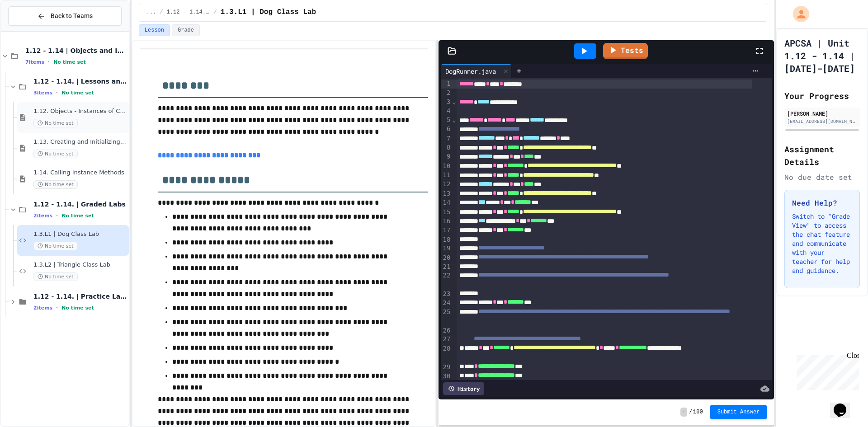  What do you see at coordinates (446, 102) in the screenshot?
I see `div: 3` at bounding box center [446, 102].